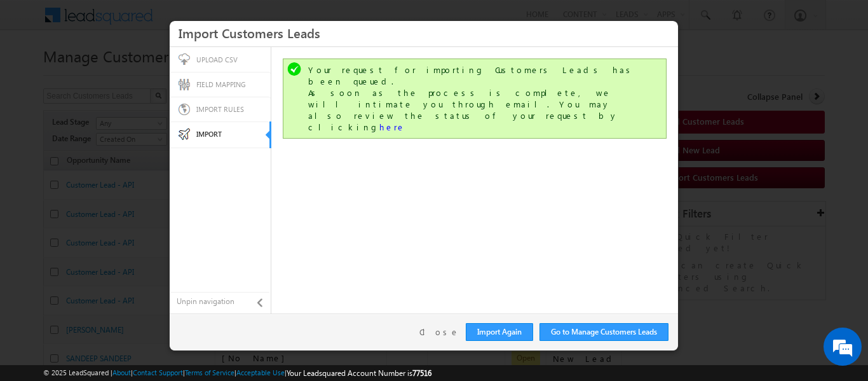  What do you see at coordinates (220, 109) in the screenshot?
I see `a: IMPORT RULES` at bounding box center [220, 109].